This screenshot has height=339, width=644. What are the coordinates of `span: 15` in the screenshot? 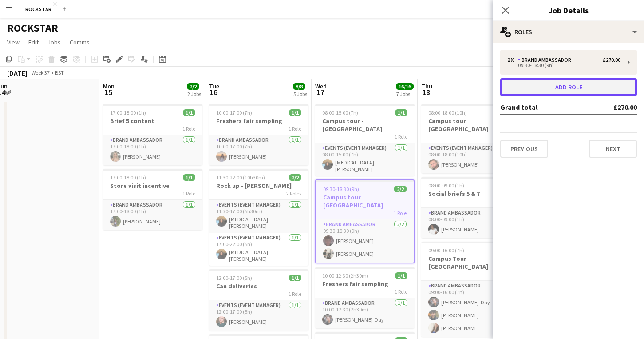 It's located at (108, 92).